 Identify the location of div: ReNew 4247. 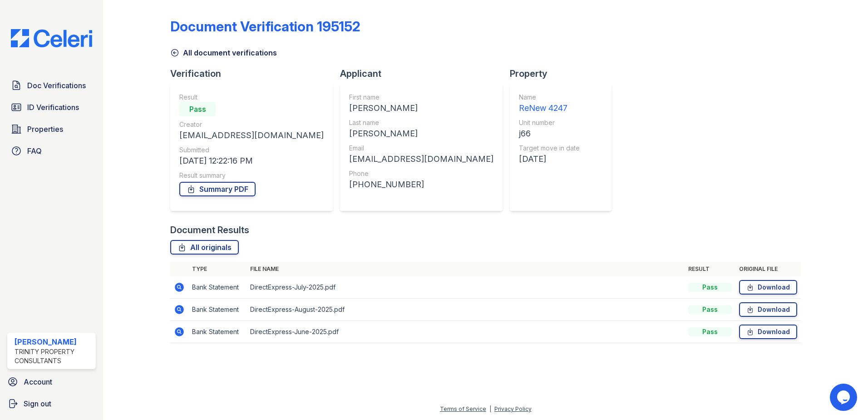
(549, 108).